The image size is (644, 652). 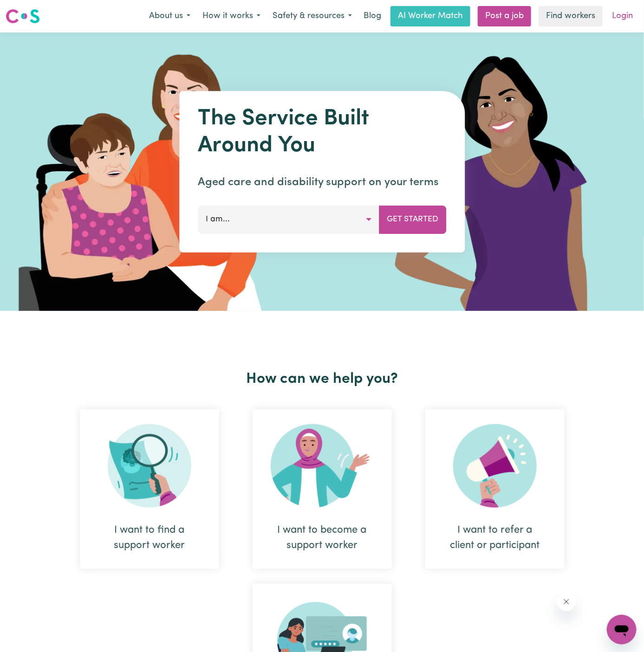 I want to click on a: Careseekers logo, so click(x=23, y=16).